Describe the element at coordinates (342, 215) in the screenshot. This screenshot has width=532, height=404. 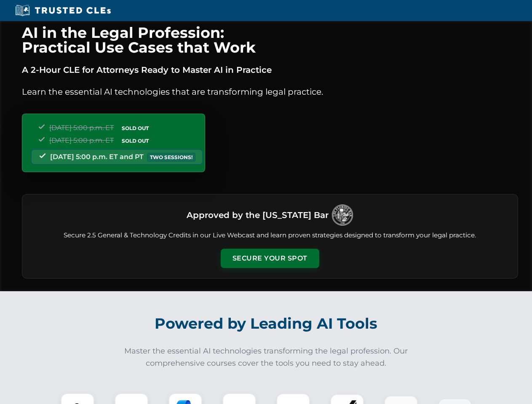
I see `img: Logo` at that location.